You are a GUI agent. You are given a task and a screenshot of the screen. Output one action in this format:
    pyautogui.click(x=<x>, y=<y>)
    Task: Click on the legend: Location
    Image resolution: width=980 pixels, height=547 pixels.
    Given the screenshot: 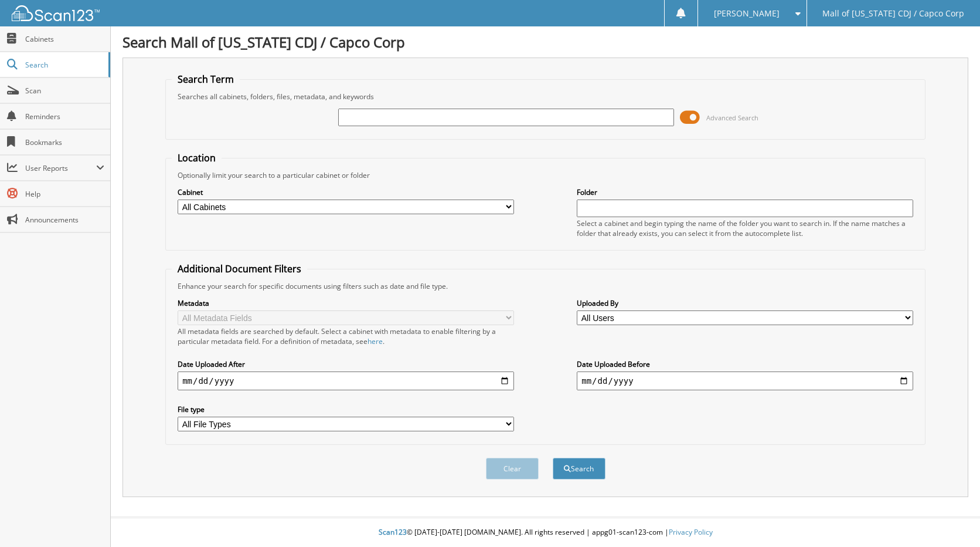 What is the action you would take?
    pyautogui.click(x=197, y=157)
    